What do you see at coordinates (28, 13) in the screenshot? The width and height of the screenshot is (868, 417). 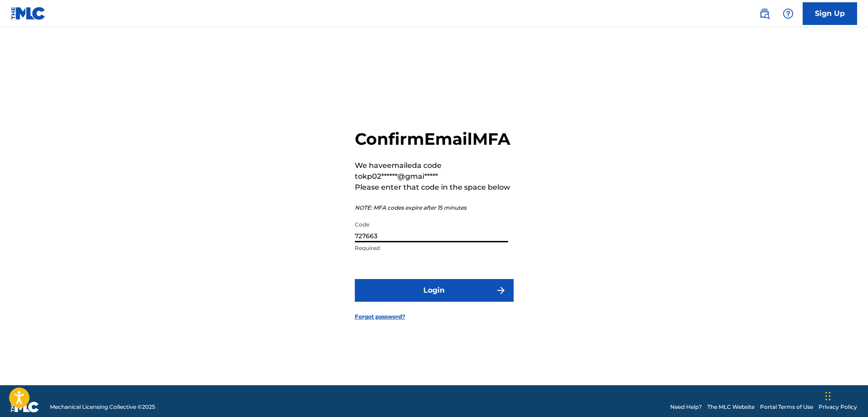 I see `img: MLC Logo` at bounding box center [28, 13].